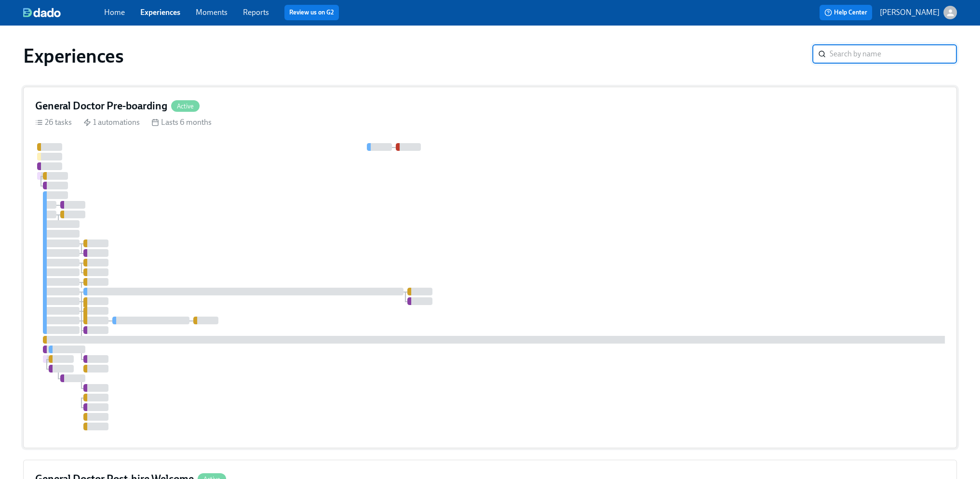 The height and width of the screenshot is (479, 980). What do you see at coordinates (42, 13) in the screenshot?
I see `img: dado` at bounding box center [42, 13].